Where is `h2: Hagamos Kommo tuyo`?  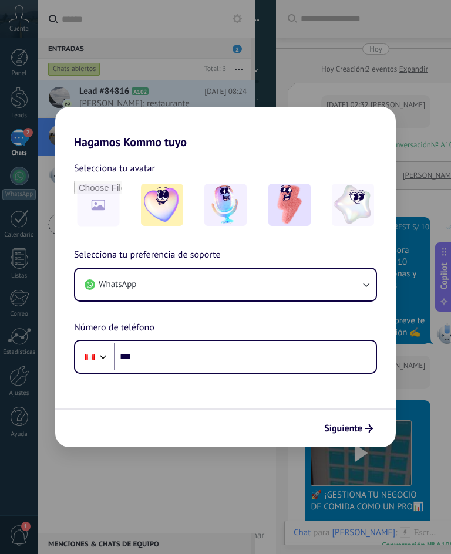
h2: Hagamos Kommo tuyo is located at coordinates (225, 128).